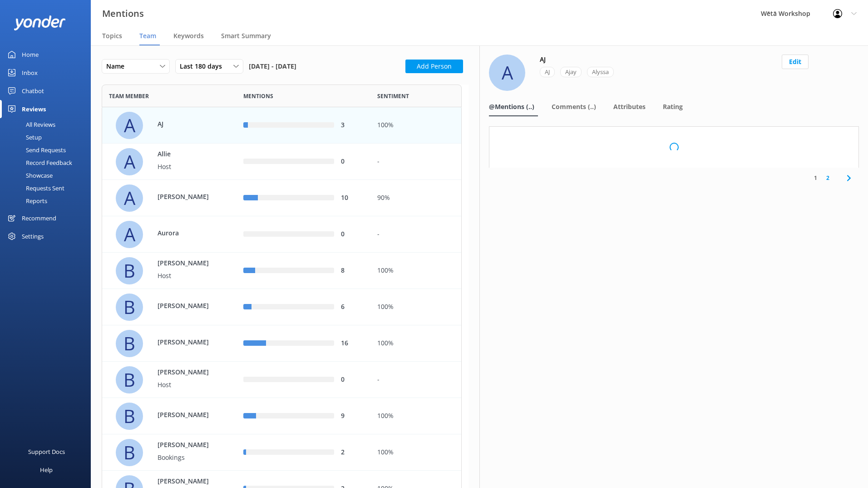  Describe the element at coordinates (46, 452) in the screenshot. I see `div: Support Docs` at that location.